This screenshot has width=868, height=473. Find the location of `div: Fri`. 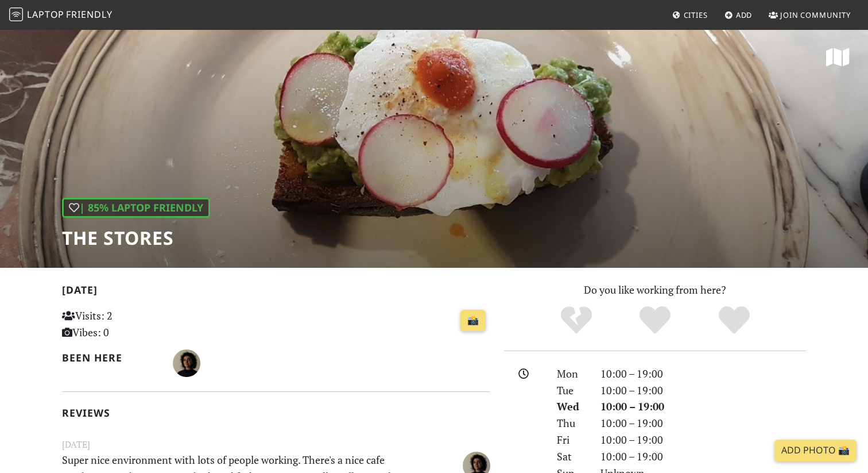

div: Fri is located at coordinates (572, 439).